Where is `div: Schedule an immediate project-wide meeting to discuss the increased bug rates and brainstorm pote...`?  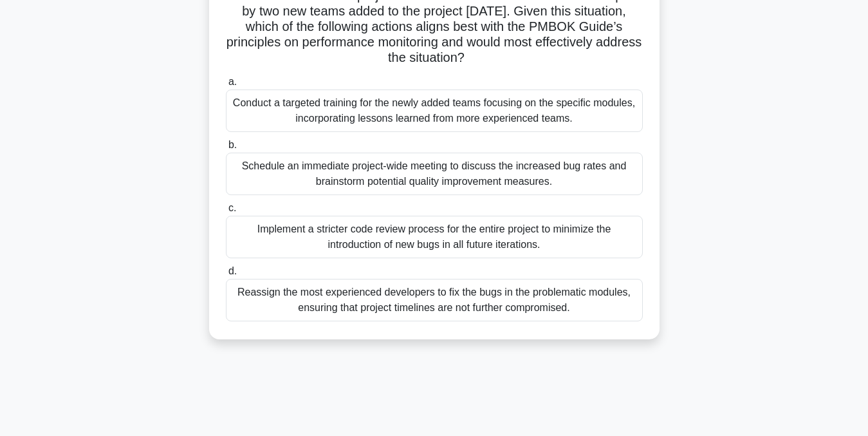 div: Schedule an immediate project-wide meeting to discuss the increased bug rates and brainstorm pote... is located at coordinates (434, 174).